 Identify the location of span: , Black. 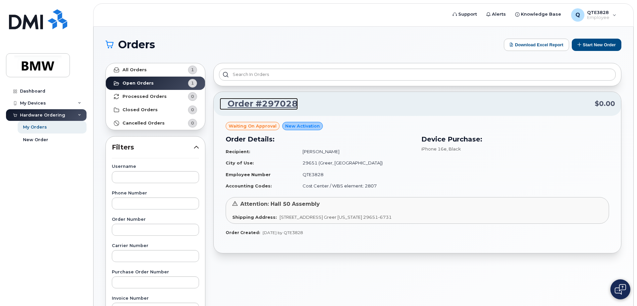
(453, 149).